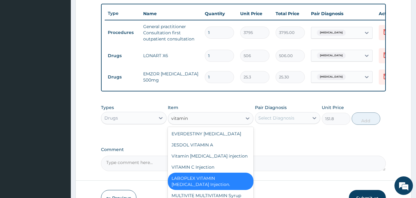  I want to click on div: JESDOL VITAMIN A, so click(211, 145).